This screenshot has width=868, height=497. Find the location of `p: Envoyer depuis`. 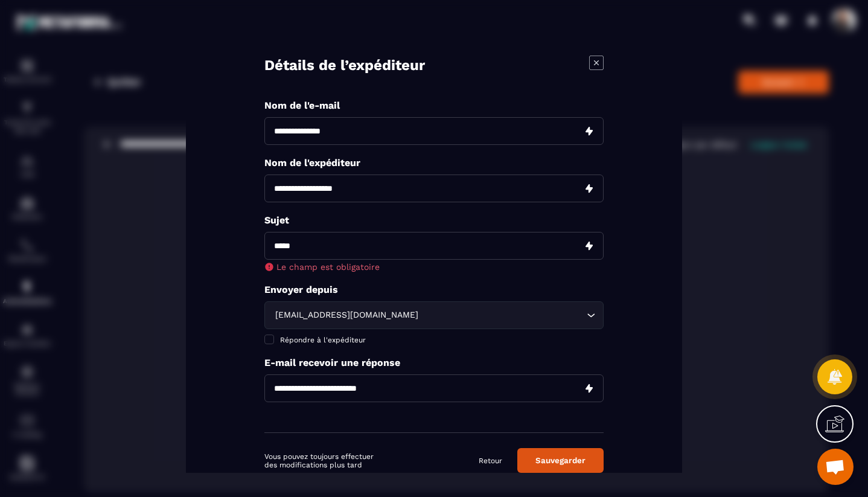

p: Envoyer depuis is located at coordinates (434, 289).